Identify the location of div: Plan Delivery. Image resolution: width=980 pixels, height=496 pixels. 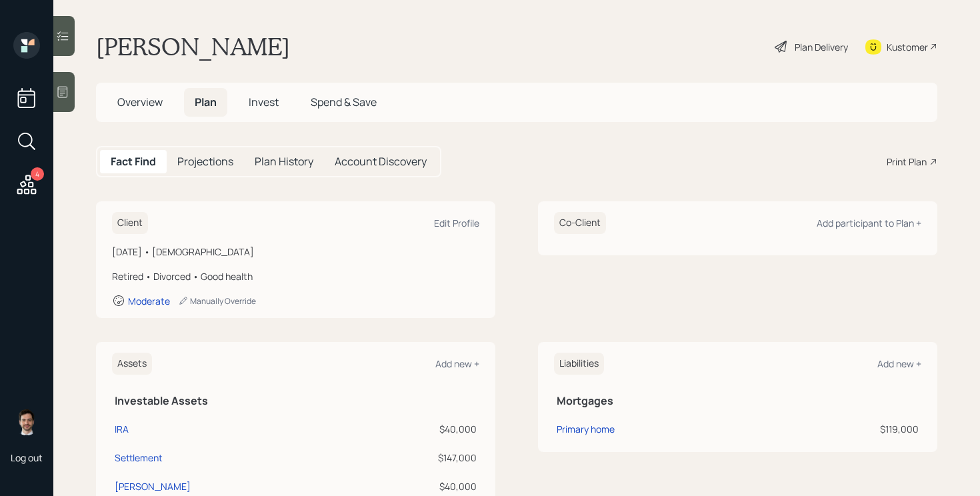
(821, 46).